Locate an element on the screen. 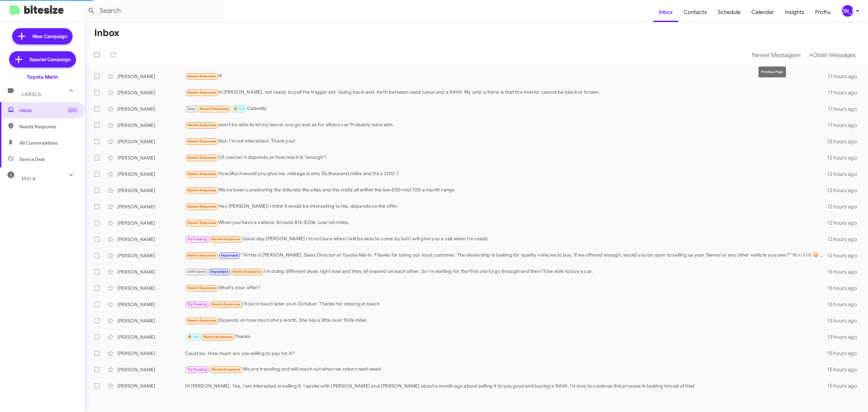 This screenshot has height=412, width=868. button: Previous is located at coordinates (777, 55).